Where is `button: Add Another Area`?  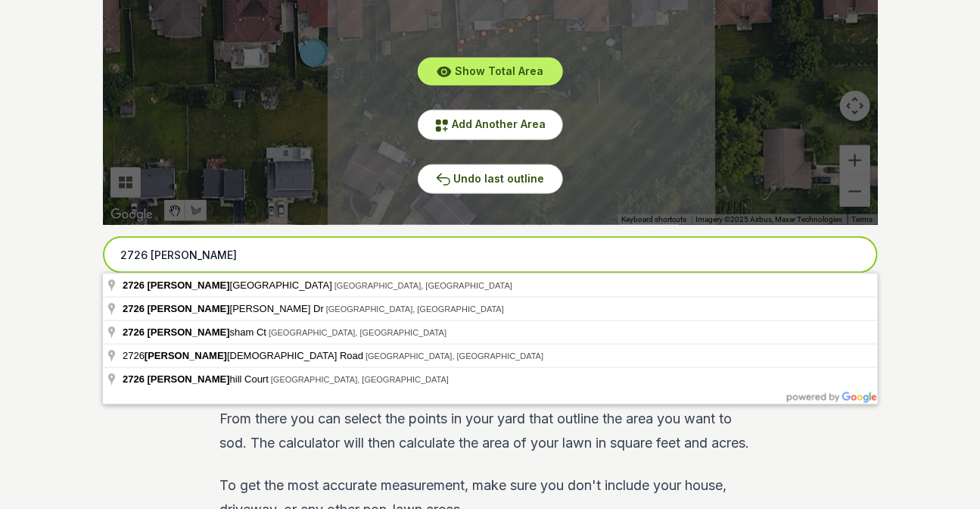
button: Add Another Area is located at coordinates (490, 125).